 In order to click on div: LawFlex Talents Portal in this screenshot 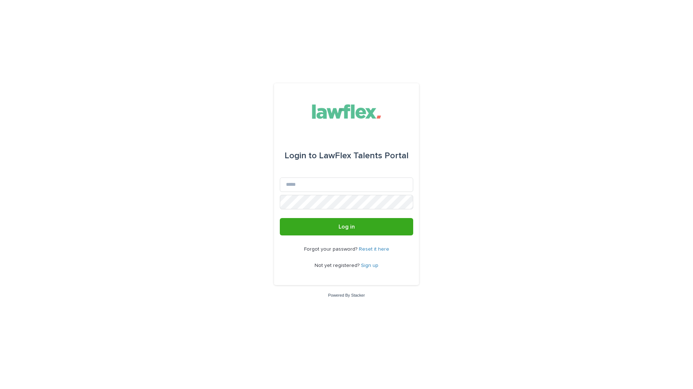, I will do `click(346, 156)`.